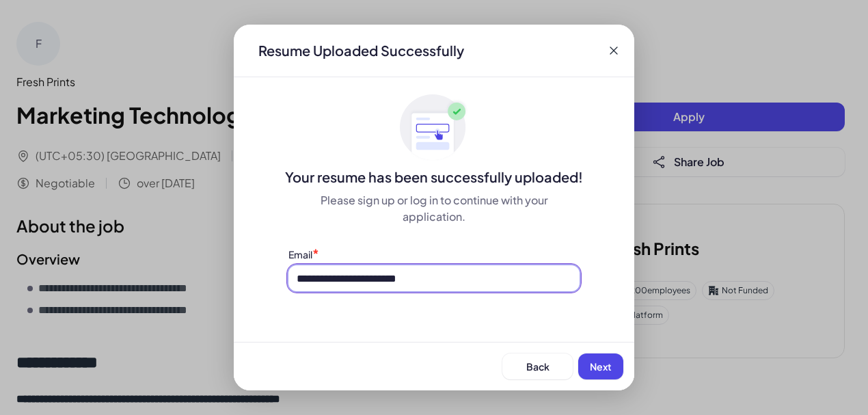  Describe the element at coordinates (434, 128) in the screenshot. I see `img: ApplyedMaskGroup3.svg` at that location.